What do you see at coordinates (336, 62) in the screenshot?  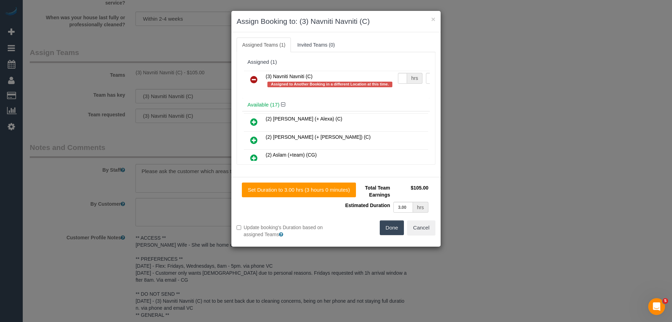 I see `div: Assigned (1)` at bounding box center [336, 62].